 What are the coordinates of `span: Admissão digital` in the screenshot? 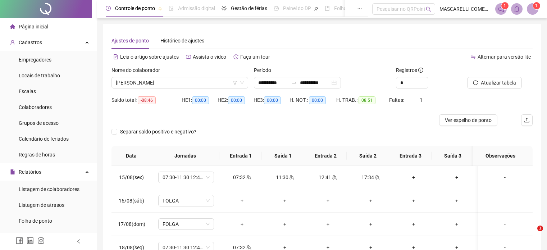 It's located at (196, 8).